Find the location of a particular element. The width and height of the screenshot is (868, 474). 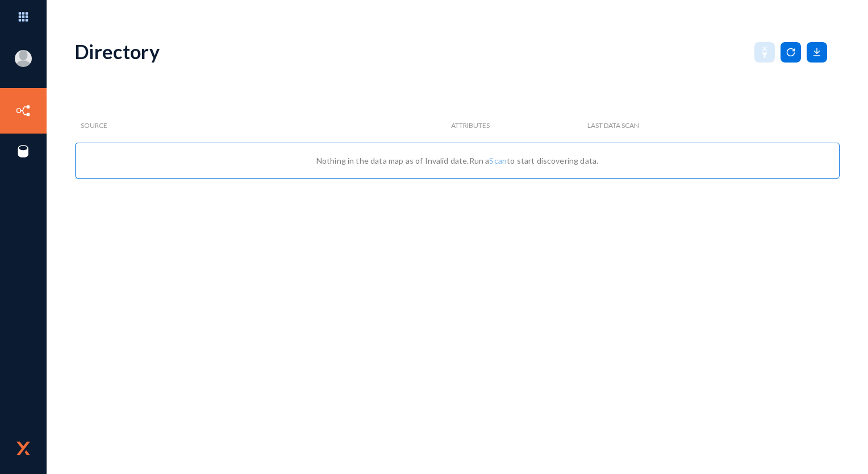

img: icon-sources.svg is located at coordinates (23, 151).